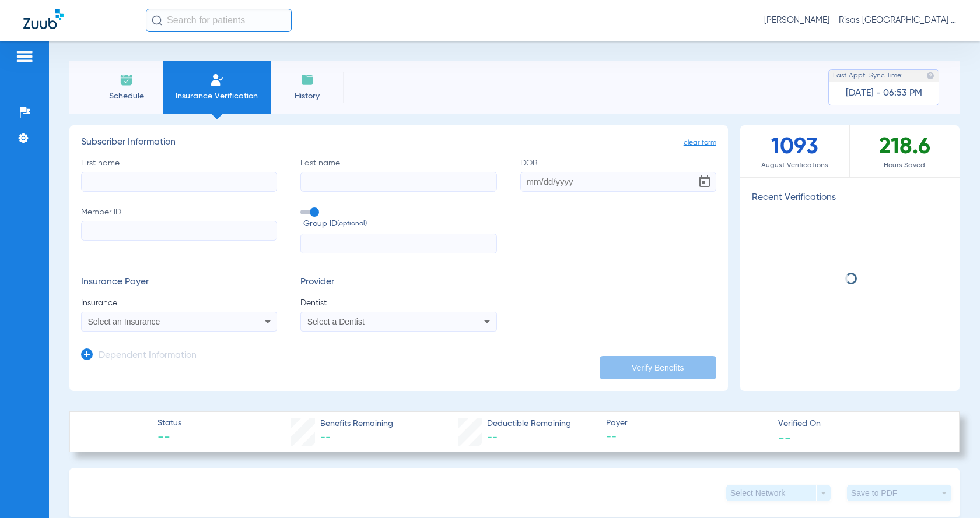 The height and width of the screenshot is (518, 980). What do you see at coordinates (356, 423) in the screenshot?
I see `span: Benefits Remaining` at bounding box center [356, 423].